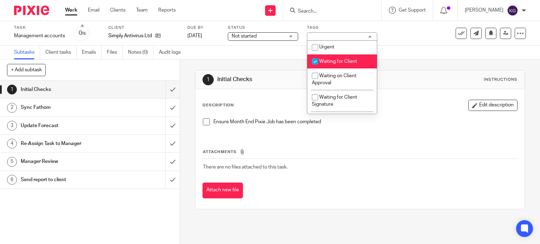 The width and height of the screenshot is (540, 244). Describe the element at coordinates (26, 70) in the screenshot. I see `button: + Add subtask` at that location.